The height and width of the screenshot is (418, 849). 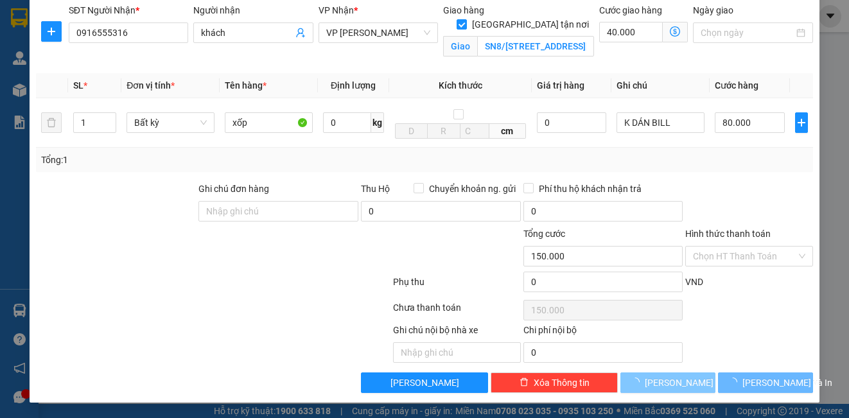 What do you see at coordinates (67, 20) in the screenshot?
I see `strong: Công ty TNHH Phúc Xuyên` at bounding box center [67, 20].